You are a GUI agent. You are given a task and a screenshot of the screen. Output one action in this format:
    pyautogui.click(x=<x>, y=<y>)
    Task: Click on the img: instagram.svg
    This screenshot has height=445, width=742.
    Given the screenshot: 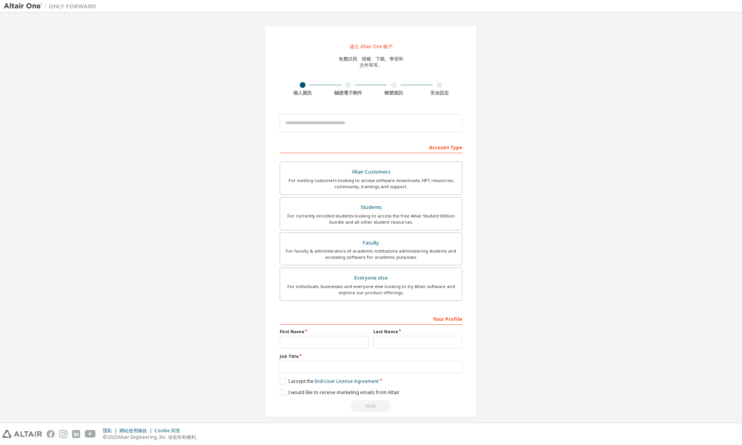 What is the action you would take?
    pyautogui.click(x=63, y=434)
    